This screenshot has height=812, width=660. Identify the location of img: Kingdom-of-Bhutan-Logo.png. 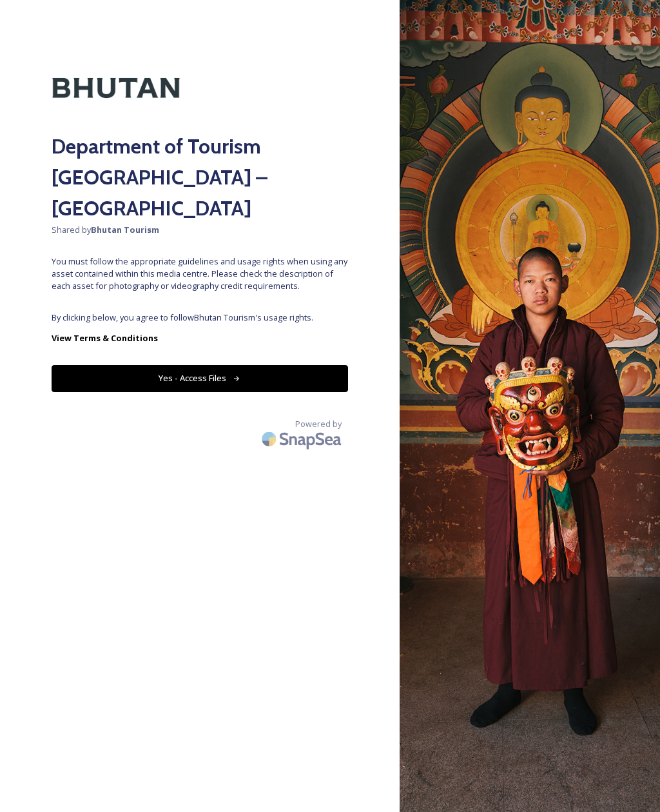
(116, 88).